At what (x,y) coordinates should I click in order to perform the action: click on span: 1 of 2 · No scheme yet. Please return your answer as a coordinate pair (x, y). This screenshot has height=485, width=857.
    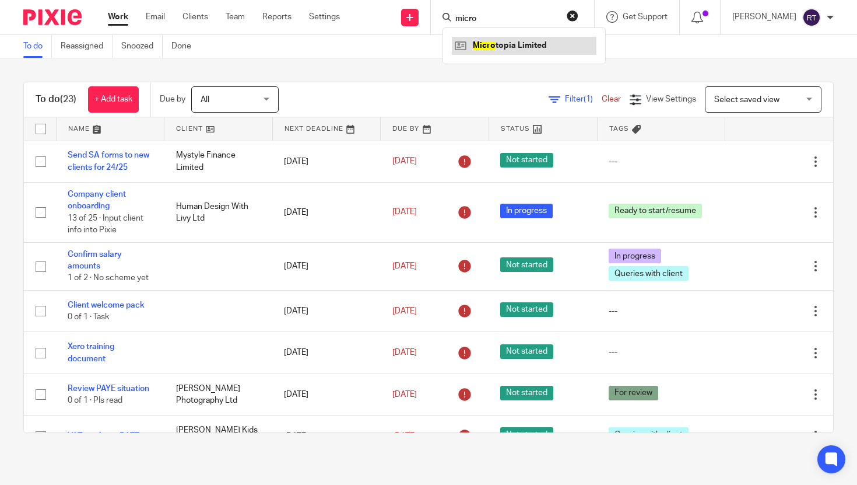
    Looking at the image, I should click on (108, 278).